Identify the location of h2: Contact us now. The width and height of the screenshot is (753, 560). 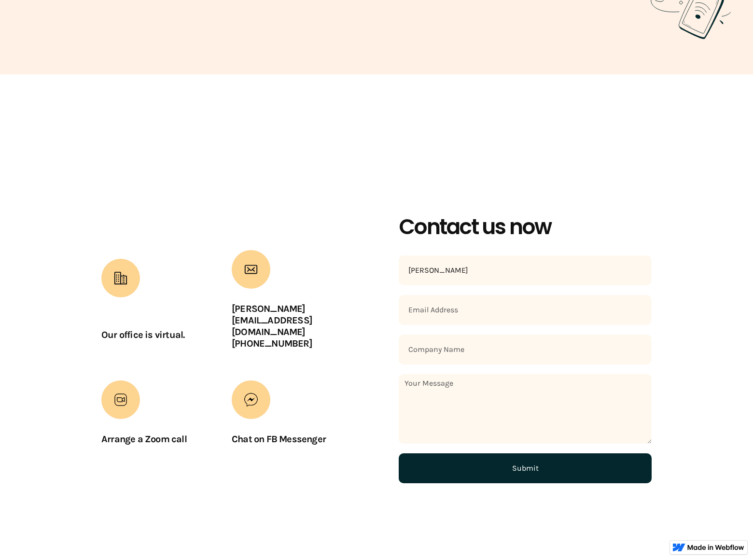
(525, 227).